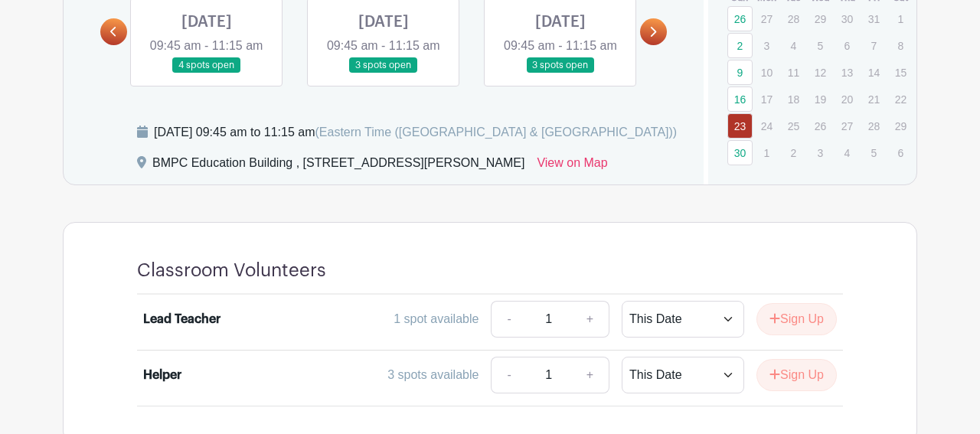  Describe the element at coordinates (793, 72) in the screenshot. I see `p: 11` at that location.